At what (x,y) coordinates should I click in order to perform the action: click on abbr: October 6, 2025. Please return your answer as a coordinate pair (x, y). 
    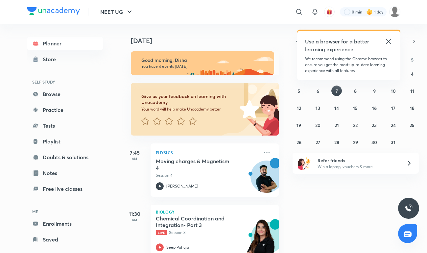
    Looking at the image, I should click on (318, 91).